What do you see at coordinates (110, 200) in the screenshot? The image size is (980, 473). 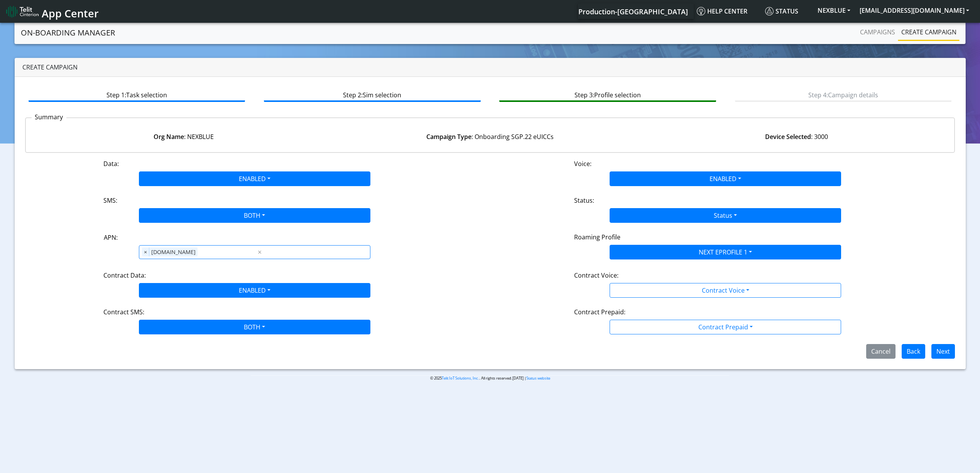 I see `label: SMS:` at bounding box center [110, 200].